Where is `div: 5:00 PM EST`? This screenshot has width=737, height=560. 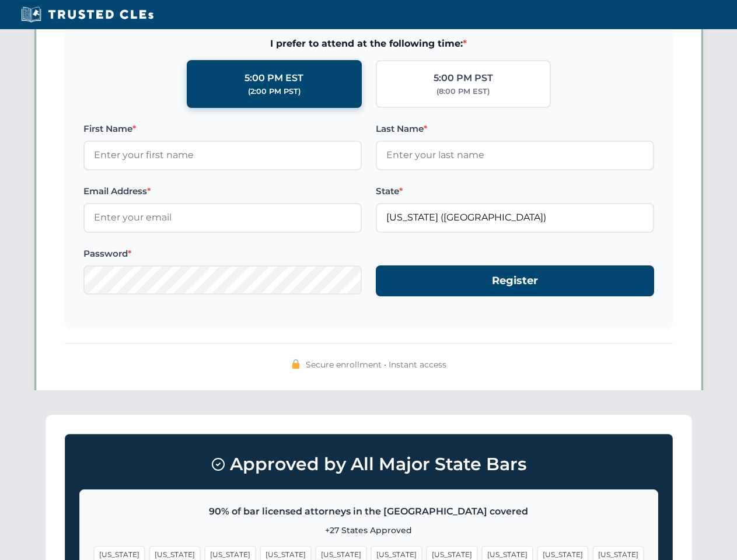 div: 5:00 PM EST is located at coordinates (274, 78).